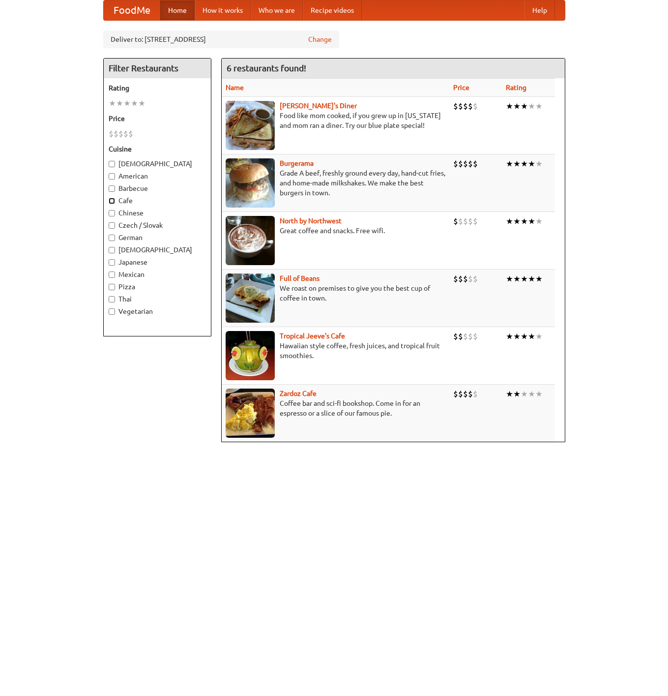 The height and width of the screenshot is (696, 668). What do you see at coordinates (112, 311) in the screenshot?
I see `input: Vegetarian` at bounding box center [112, 311].